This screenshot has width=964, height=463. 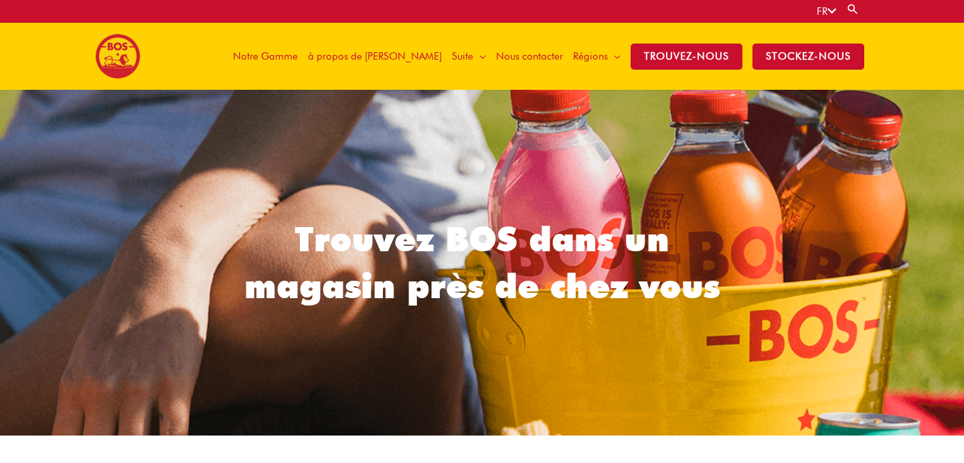 I want to click on span: Suite, so click(x=463, y=56).